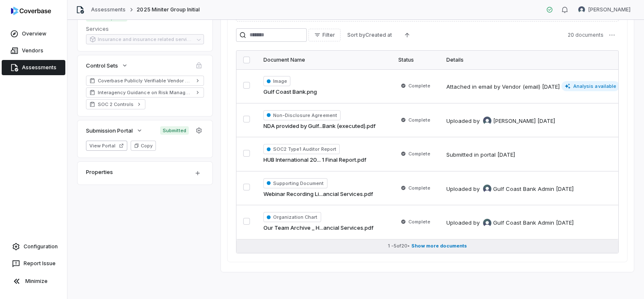 This screenshot has width=644, height=299. What do you see at coordinates (427, 246) in the screenshot?
I see `button: 1 -5of20• Show more documents` at bounding box center [427, 246].